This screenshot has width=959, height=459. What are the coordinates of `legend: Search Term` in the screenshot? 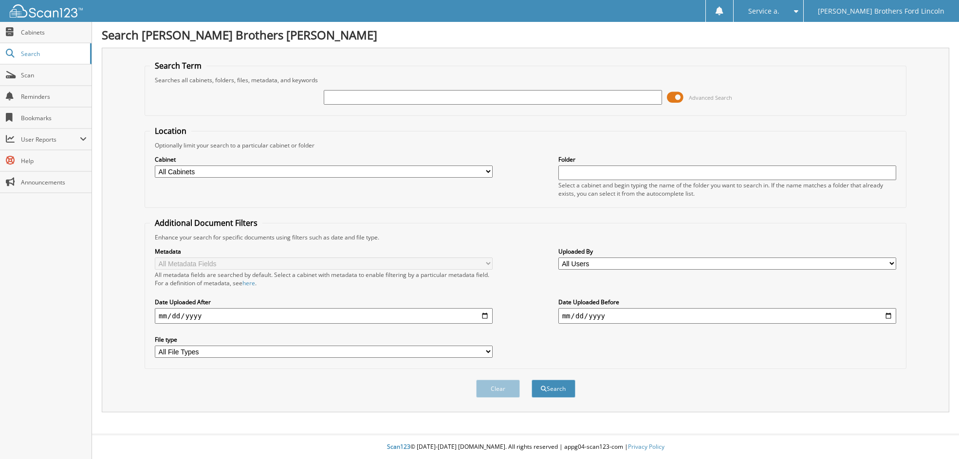 It's located at (178, 66).